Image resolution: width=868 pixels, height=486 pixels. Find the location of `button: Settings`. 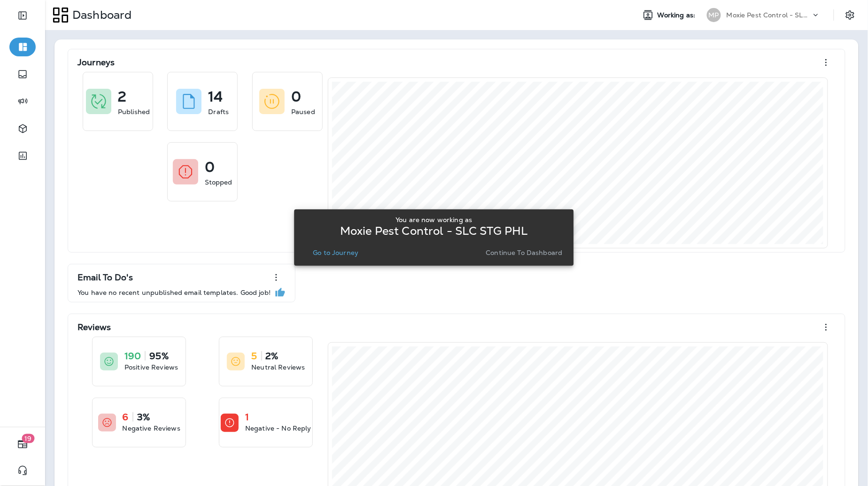

button: Settings is located at coordinates (851, 15).